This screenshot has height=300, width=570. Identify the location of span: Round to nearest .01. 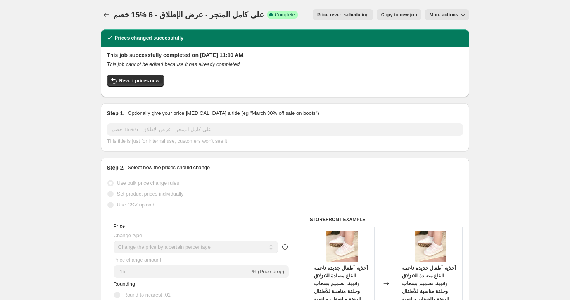
(147, 294).